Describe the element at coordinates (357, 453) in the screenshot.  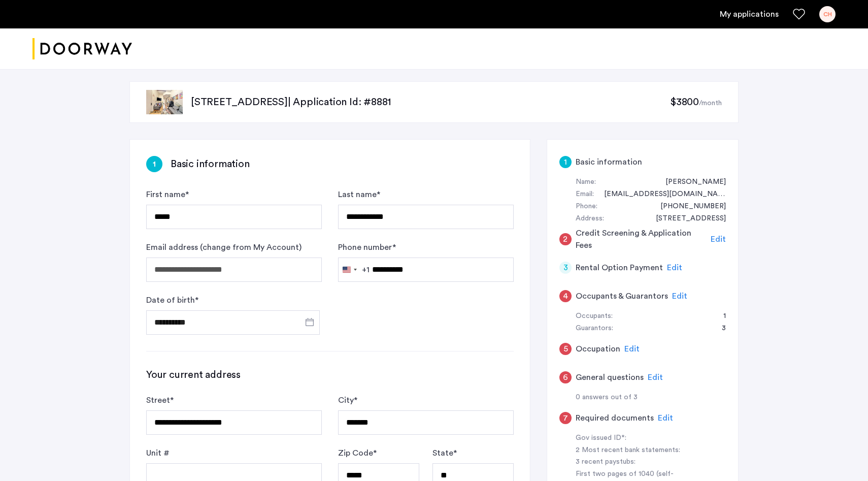
I see `label: Zip Code *` at that location.